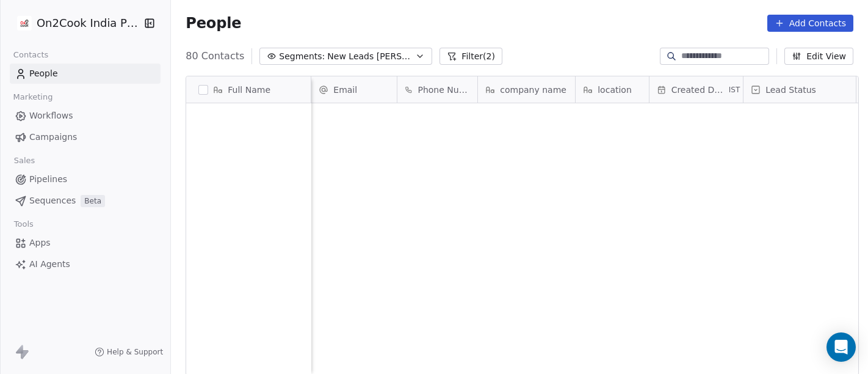 This screenshot has width=868, height=374. I want to click on button: Add Contacts, so click(810, 23).